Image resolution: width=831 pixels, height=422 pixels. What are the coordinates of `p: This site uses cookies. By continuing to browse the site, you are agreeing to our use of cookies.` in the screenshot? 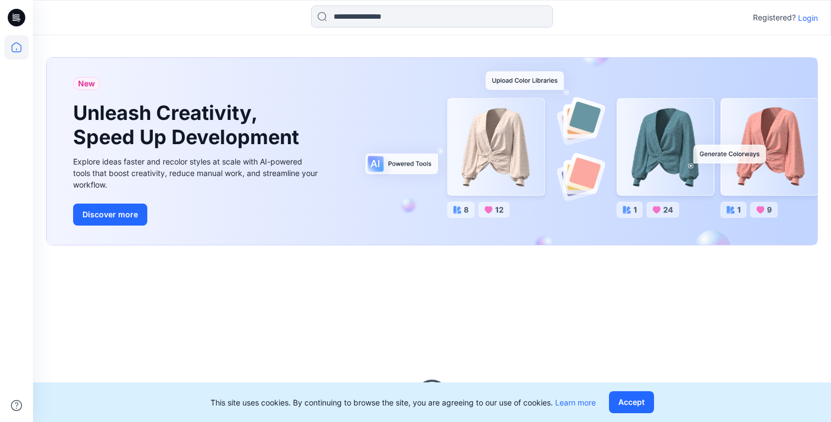 It's located at (403, 402).